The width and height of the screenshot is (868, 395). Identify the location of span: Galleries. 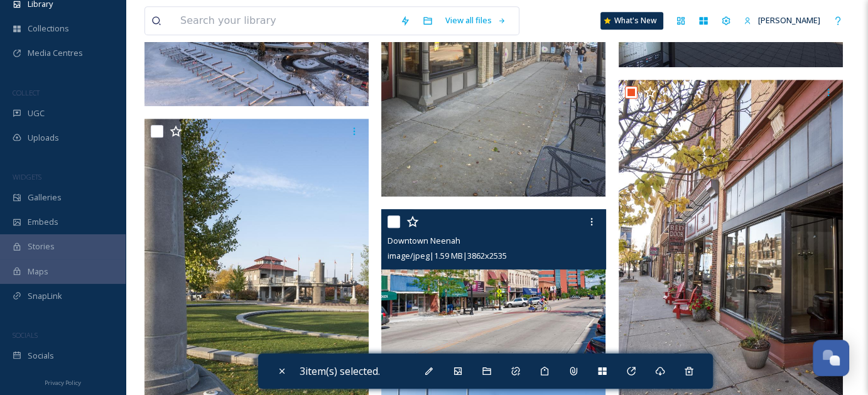
(45, 197).